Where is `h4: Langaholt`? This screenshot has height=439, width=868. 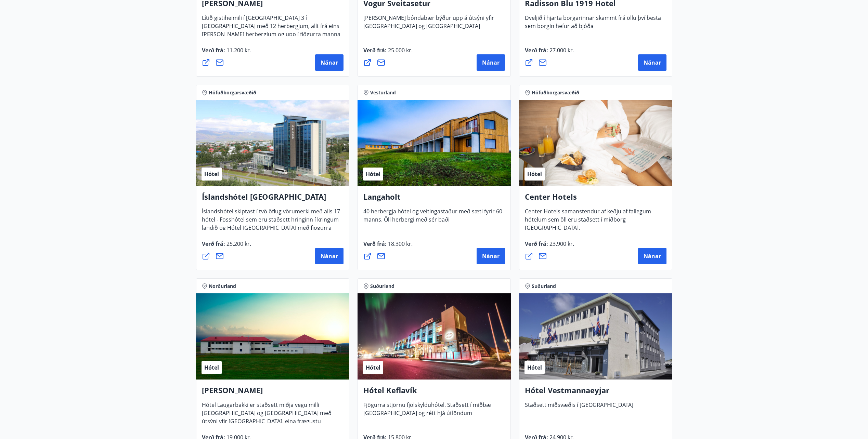 h4: Langaholt is located at coordinates (434, 199).